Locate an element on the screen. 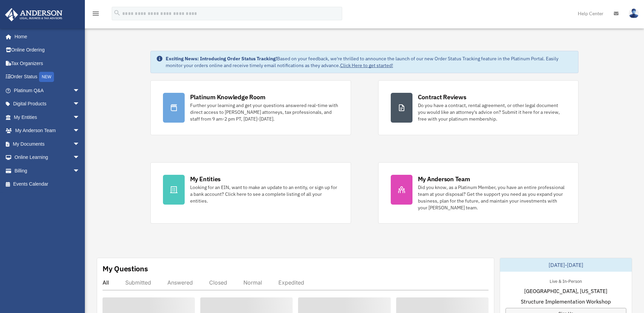 This screenshot has height=313, width=644. a: Events Calendar is located at coordinates (48, 185).